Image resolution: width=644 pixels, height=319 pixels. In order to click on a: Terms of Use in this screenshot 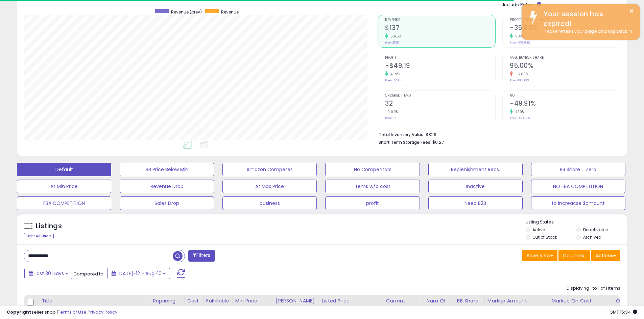, I will do `click(72, 312)`.